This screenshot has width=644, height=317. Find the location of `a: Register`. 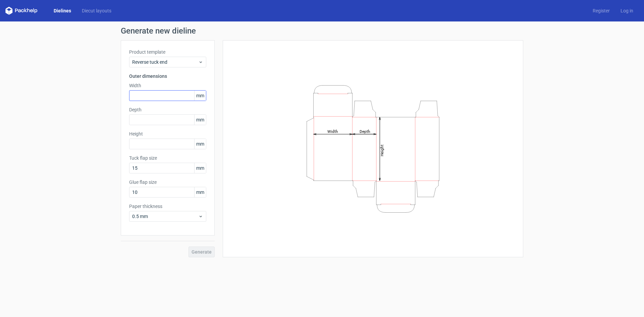

a: Register is located at coordinates (601, 11).